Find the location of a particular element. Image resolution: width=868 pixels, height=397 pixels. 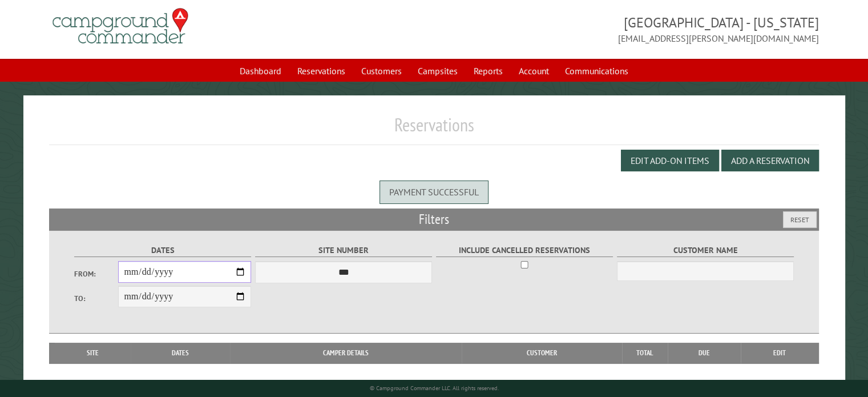

img: Campground Commander is located at coordinates (121, 27).